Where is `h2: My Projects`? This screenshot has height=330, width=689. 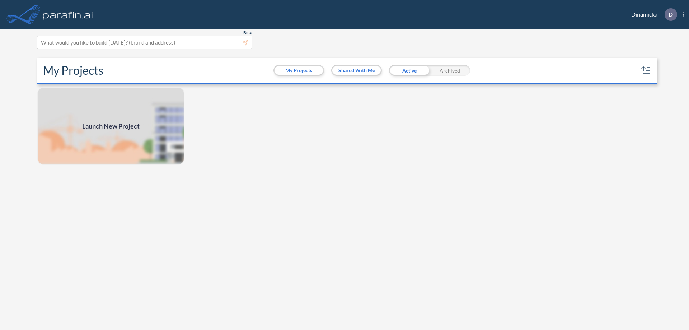
h2: My Projects is located at coordinates (73, 70).